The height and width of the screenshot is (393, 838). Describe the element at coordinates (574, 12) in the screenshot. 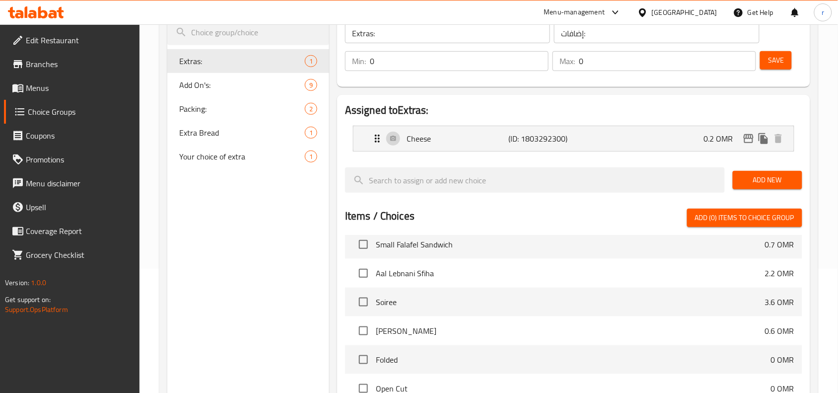

I see `div: Menu-management` at that location.